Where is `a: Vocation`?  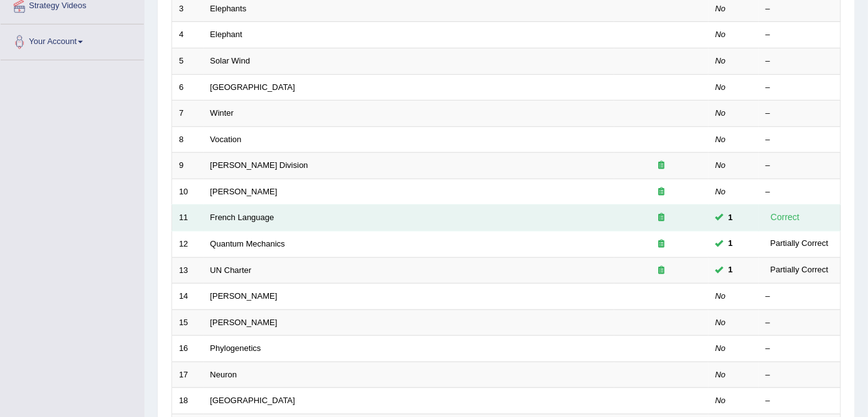 a: Vocation is located at coordinates (226, 139).